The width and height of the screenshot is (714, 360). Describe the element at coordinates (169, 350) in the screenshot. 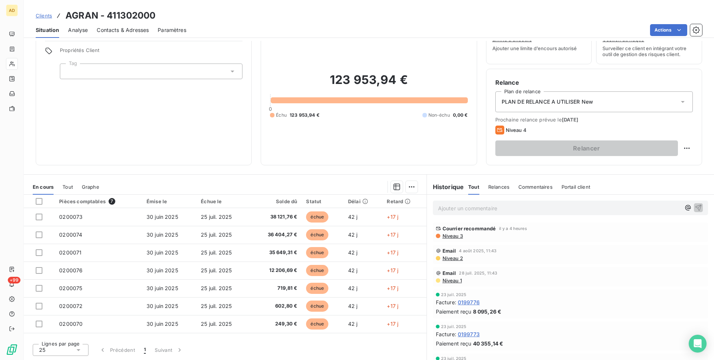

I see `button: Suivant` at that location.